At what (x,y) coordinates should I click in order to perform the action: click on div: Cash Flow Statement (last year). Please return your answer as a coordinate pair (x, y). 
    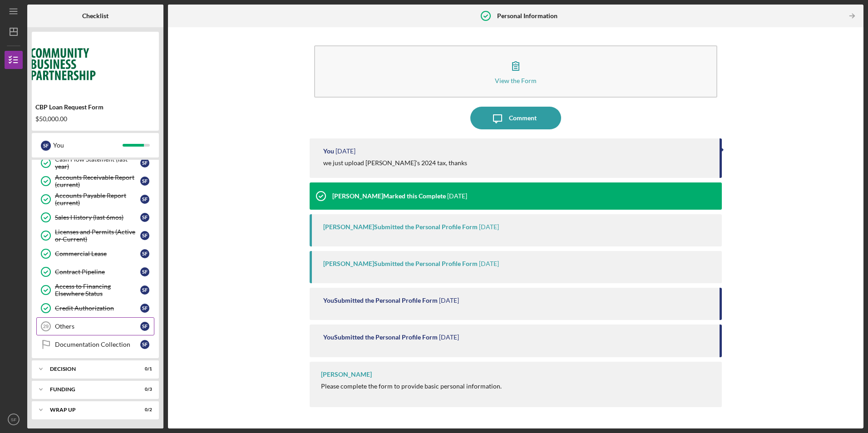
    Looking at the image, I should click on (97, 163).